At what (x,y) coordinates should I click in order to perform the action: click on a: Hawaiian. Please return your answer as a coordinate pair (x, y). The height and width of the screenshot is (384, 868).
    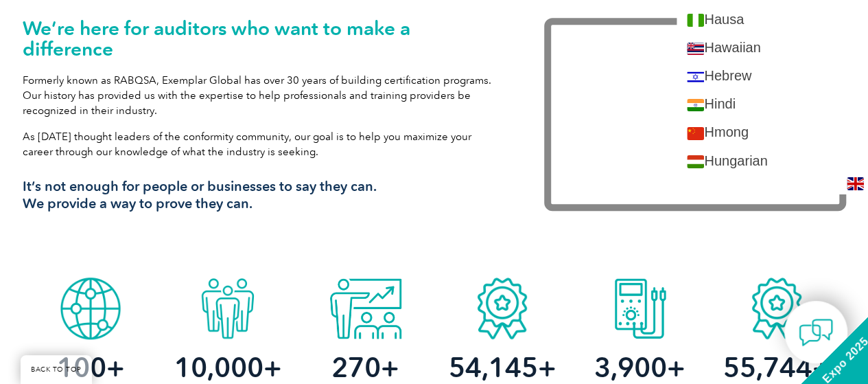
    Looking at the image, I should click on (771, 47).